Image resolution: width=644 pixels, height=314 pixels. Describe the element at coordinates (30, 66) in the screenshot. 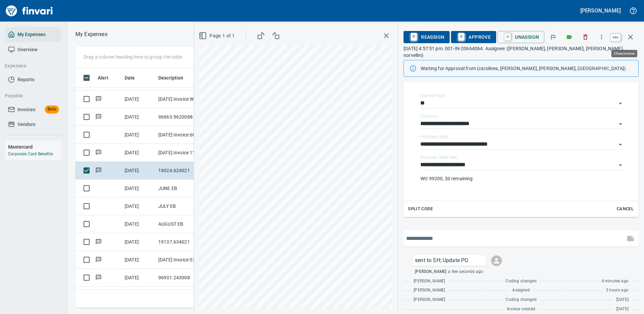

I see `span: Expenses` at that location.